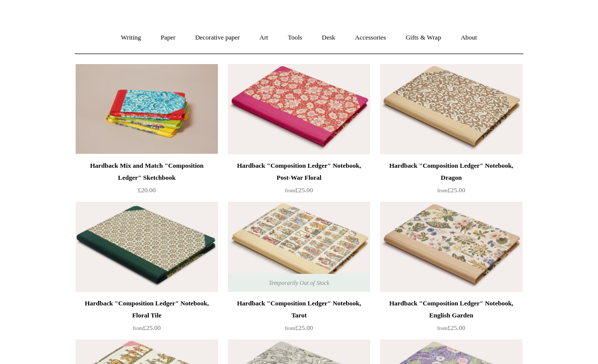 This screenshot has height=364, width=598. Describe the element at coordinates (451, 246) in the screenshot. I see `img: Hardback "Composition Ledger" Notebook, English Garden` at that location.